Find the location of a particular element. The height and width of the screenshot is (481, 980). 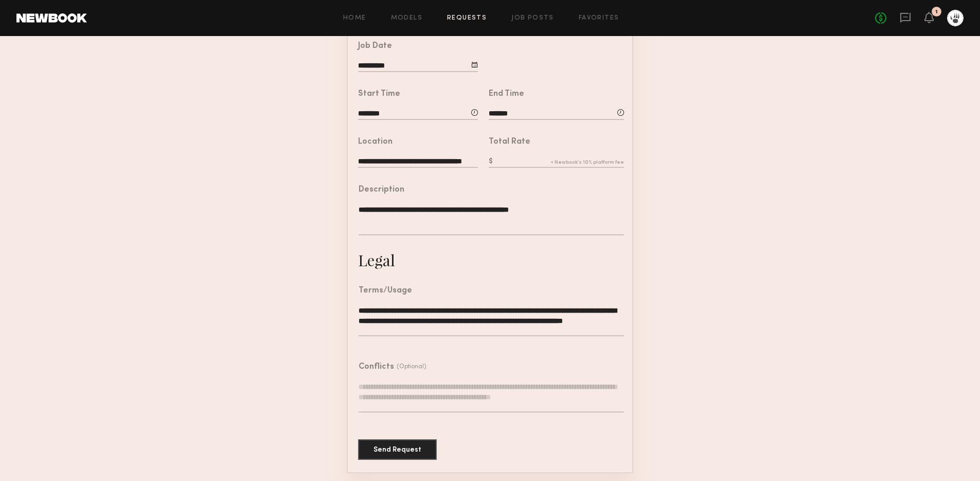

div: Conflicts is located at coordinates (376, 367).